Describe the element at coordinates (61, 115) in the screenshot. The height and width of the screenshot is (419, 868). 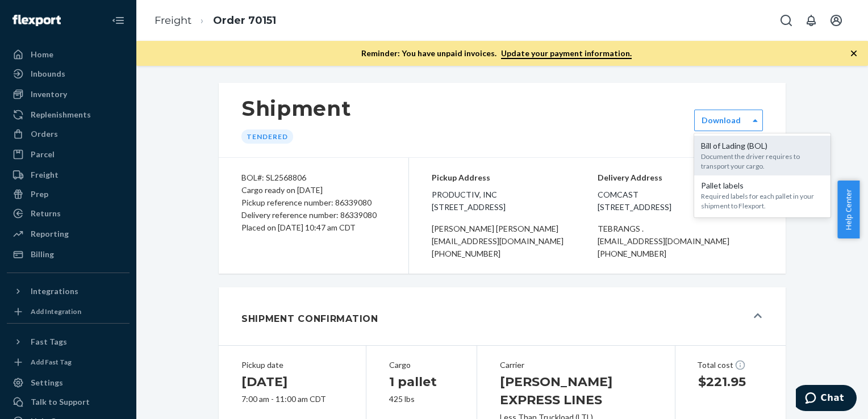
I see `div: Replenishments` at that location.